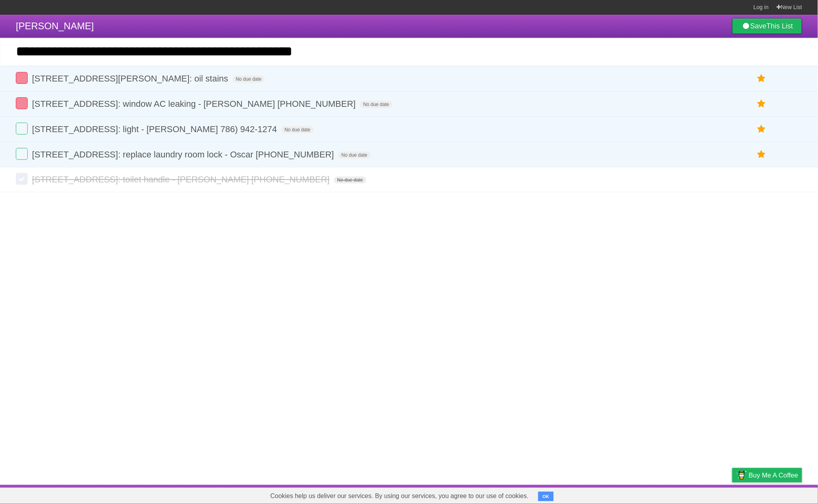 Image resolution: width=818 pixels, height=504 pixels. Describe the element at coordinates (767, 475) in the screenshot. I see `a: Buy me a coffee` at that location.